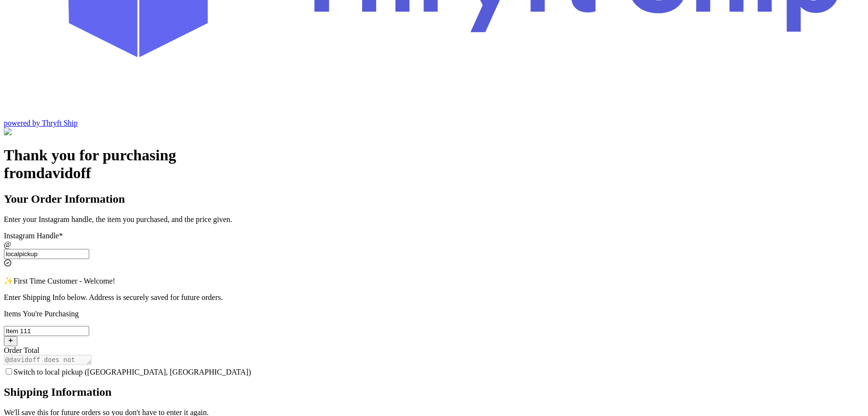 The image size is (868, 416). What do you see at coordinates (434, 164) in the screenshot?
I see `h1: Thank you for purchasing from` at bounding box center [434, 164].